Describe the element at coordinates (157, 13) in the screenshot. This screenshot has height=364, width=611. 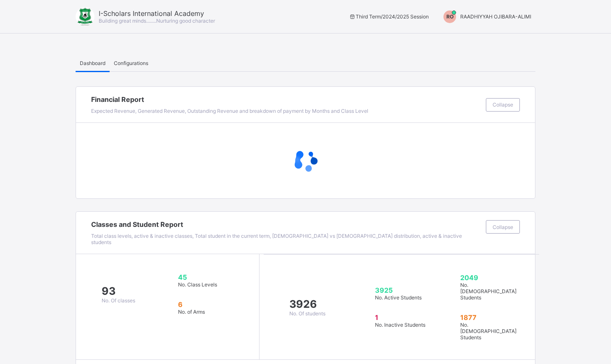
I see `span: I-Scholars International Academy` at that location.